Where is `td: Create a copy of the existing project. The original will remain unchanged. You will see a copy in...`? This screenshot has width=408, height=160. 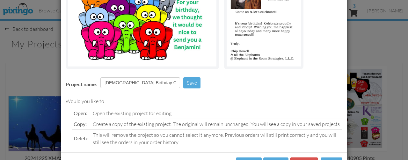 td: Create a copy of the existing project. The original will remain unchanged. You will see a copy in... is located at coordinates (217, 124).